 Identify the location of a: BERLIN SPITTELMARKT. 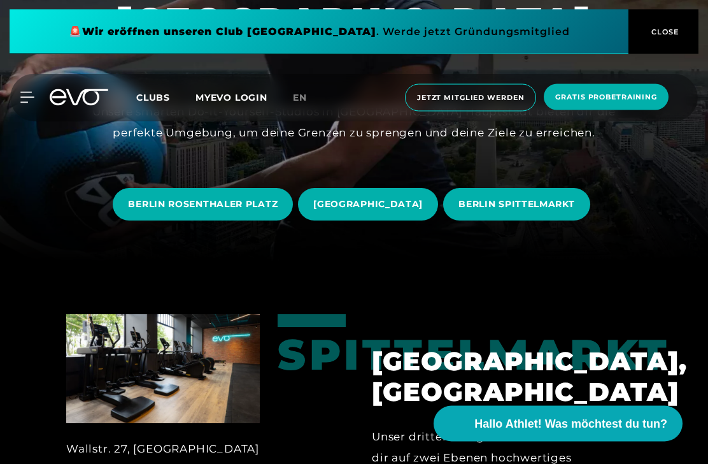
(519, 204).